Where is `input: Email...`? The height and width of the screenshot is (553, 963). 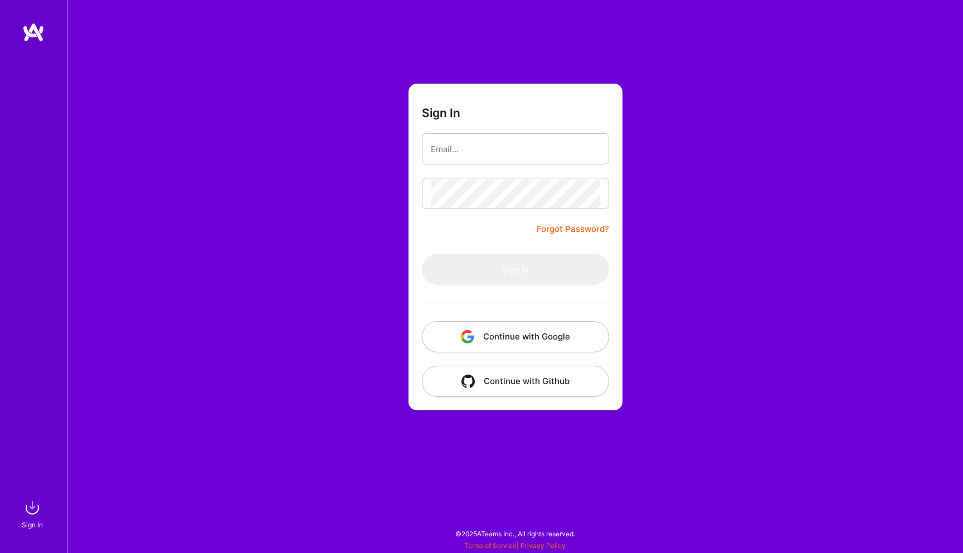 input: Email... is located at coordinates (516, 149).